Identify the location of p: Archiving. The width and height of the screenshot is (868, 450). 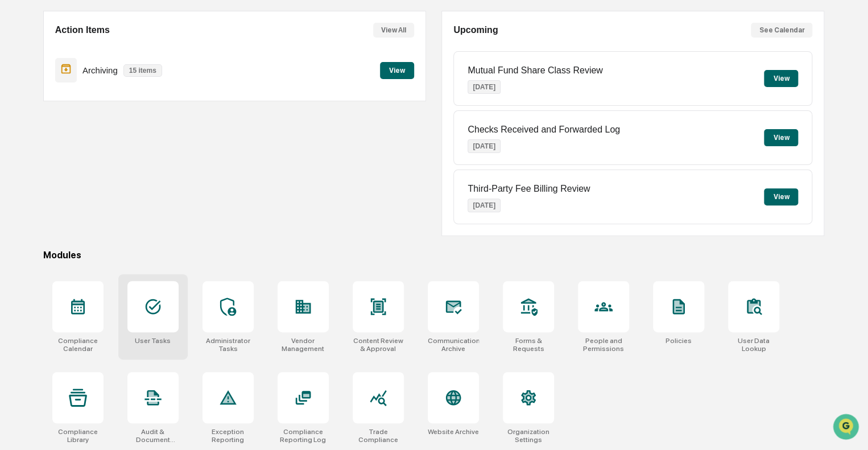
(100, 70).